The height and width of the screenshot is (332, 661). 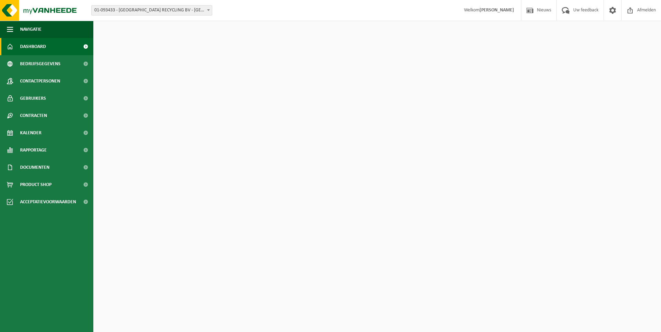 What do you see at coordinates (31, 133) in the screenshot?
I see `span: Kalender` at bounding box center [31, 133].